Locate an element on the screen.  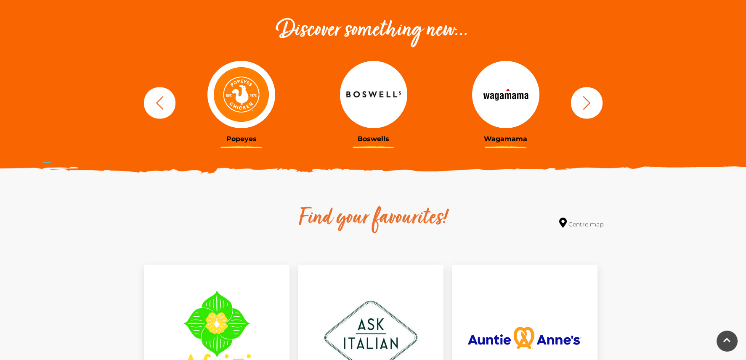
h3: Boswells is located at coordinates (374, 139).